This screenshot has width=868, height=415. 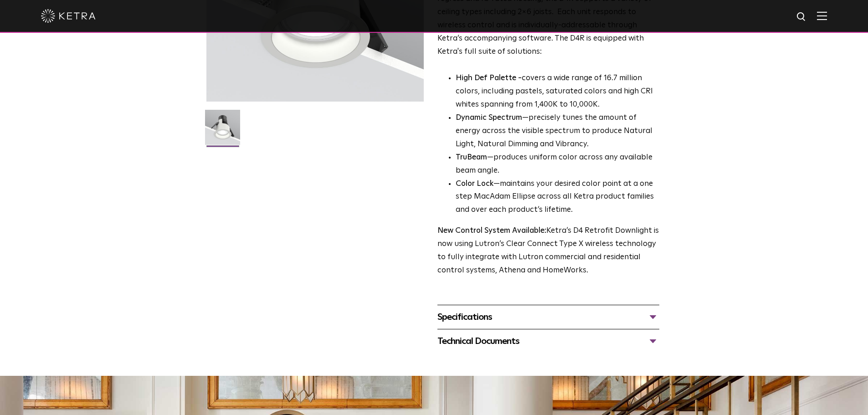 What do you see at coordinates (557, 92) in the screenshot?
I see `p: covers a wide range of 16.7 million colors, including pastels, saturated colors and high CRI whit...` at bounding box center [557, 92].